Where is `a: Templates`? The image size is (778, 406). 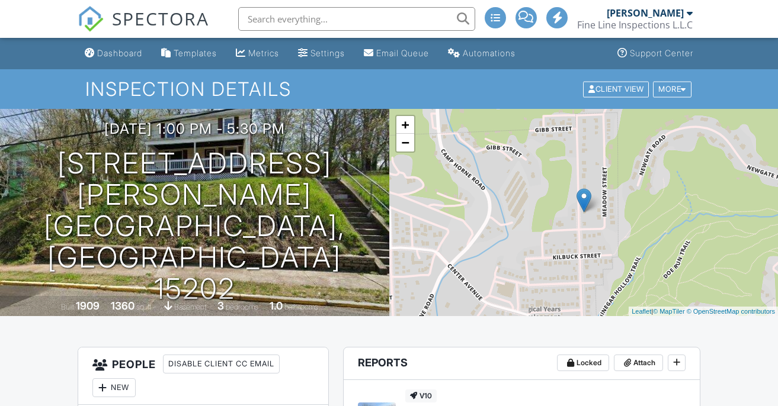
a: Templates is located at coordinates (189, 53).